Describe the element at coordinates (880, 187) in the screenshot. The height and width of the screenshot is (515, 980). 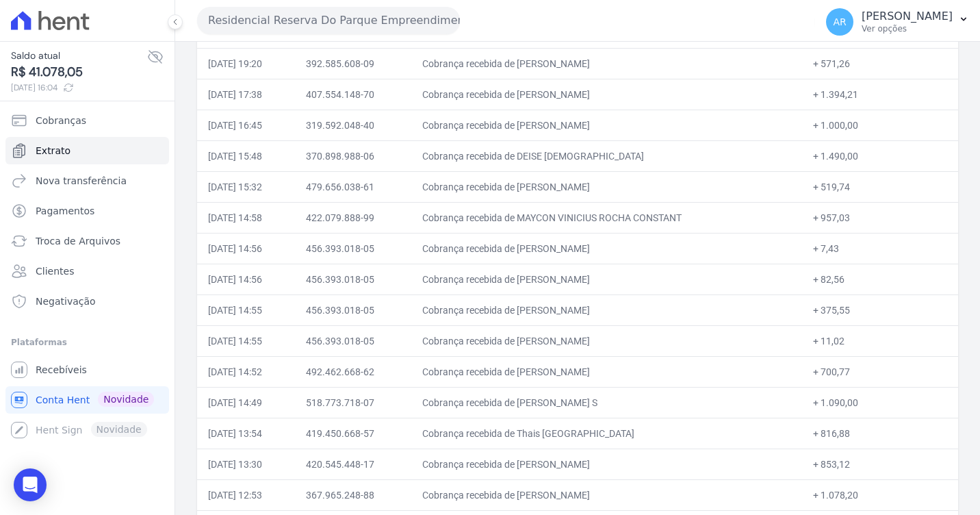
I see `td: + 519,74` at that location.